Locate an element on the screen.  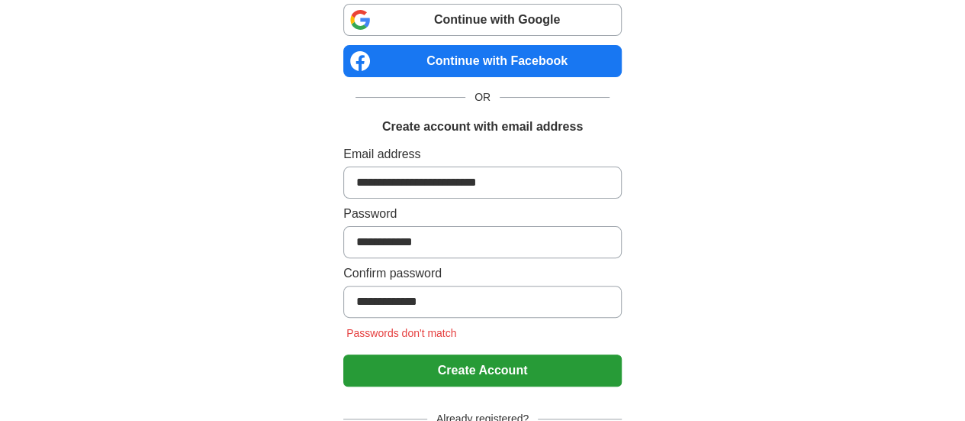
span: Passwords don't match is located at coordinates (401, 333).